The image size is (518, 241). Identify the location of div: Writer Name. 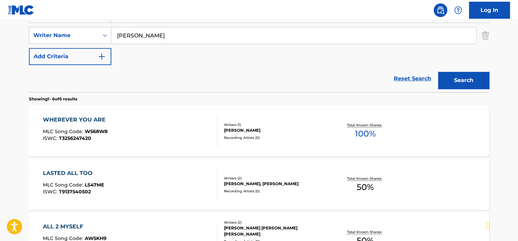
(64, 35).